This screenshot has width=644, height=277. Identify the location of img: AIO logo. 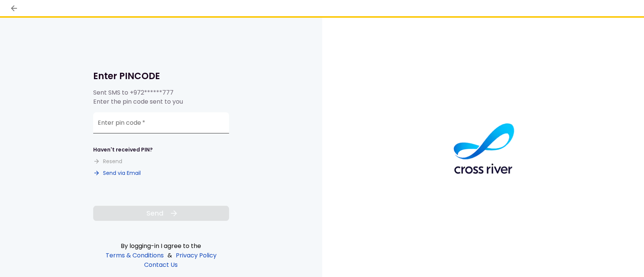
(483, 147).